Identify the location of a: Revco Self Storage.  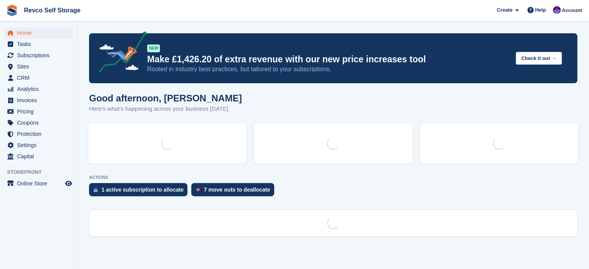
(52, 10).